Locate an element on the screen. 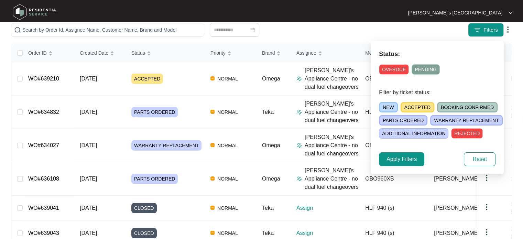 This screenshot has width=523, height=239. span: Model is located at coordinates (372, 53).